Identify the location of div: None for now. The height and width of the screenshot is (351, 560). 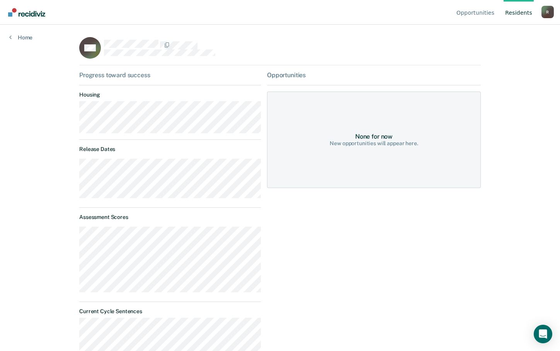
(374, 136).